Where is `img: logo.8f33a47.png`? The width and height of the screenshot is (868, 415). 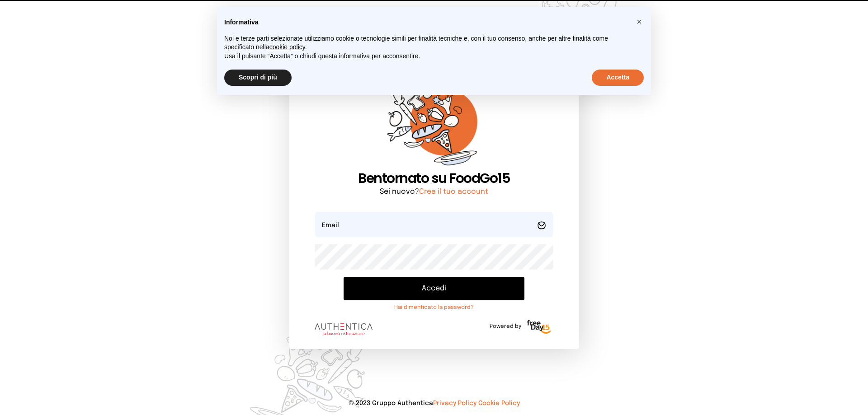
img: logo.8f33a47.png is located at coordinates (343, 329).